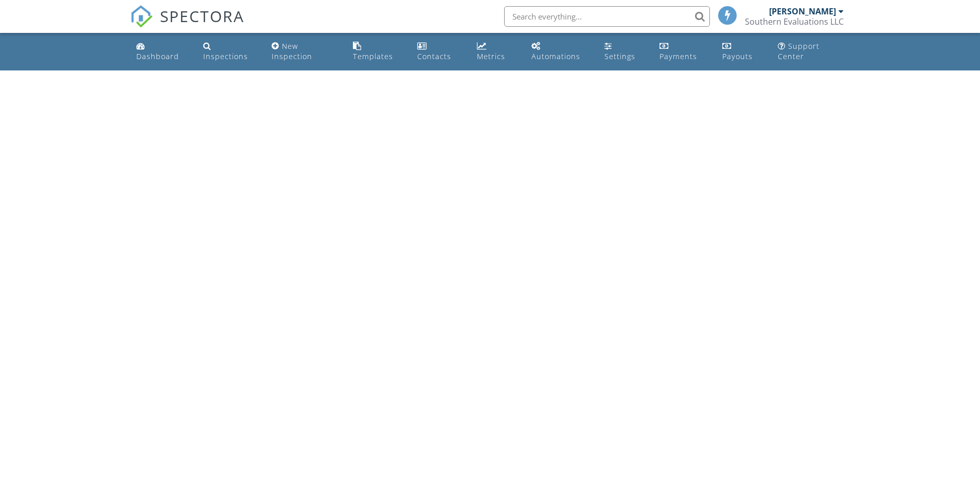 This screenshot has width=980, height=490. What do you see at coordinates (560, 51) in the screenshot?
I see `a: Automations (Basic)` at bounding box center [560, 51].